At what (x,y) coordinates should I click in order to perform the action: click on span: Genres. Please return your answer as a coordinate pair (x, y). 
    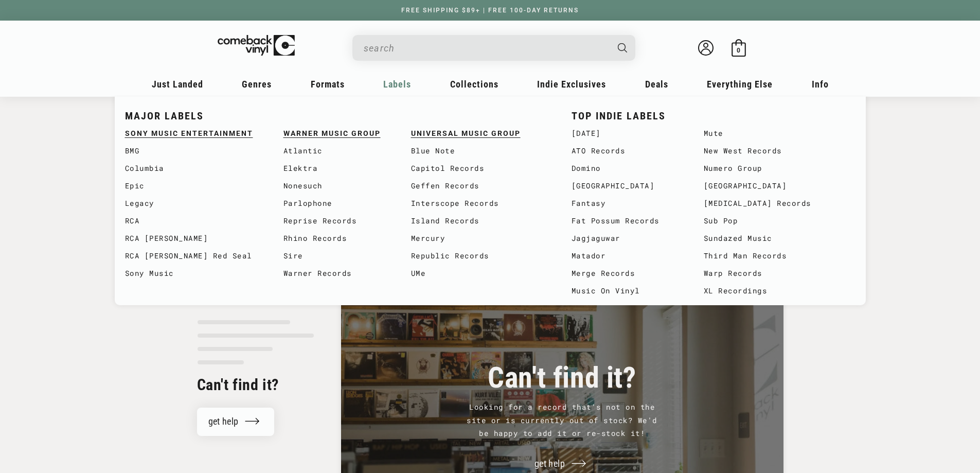
    Looking at the image, I should click on (257, 84).